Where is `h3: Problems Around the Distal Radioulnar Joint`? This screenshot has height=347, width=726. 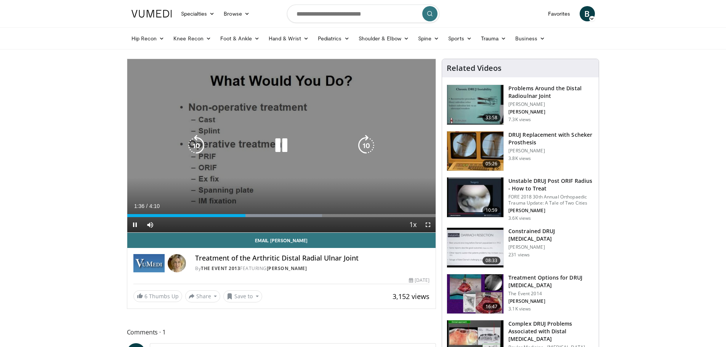 h3: Problems Around the Distal Radioulnar Joint is located at coordinates (551, 92).